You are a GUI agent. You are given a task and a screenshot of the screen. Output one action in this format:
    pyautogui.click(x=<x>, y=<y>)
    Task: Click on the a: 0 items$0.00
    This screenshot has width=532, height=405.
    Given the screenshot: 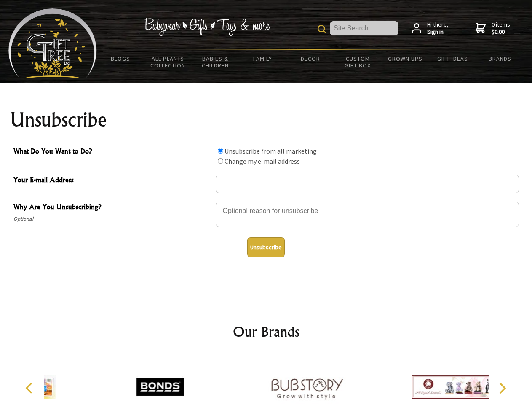 What is the action you would take?
    pyautogui.click(x=493, y=28)
    